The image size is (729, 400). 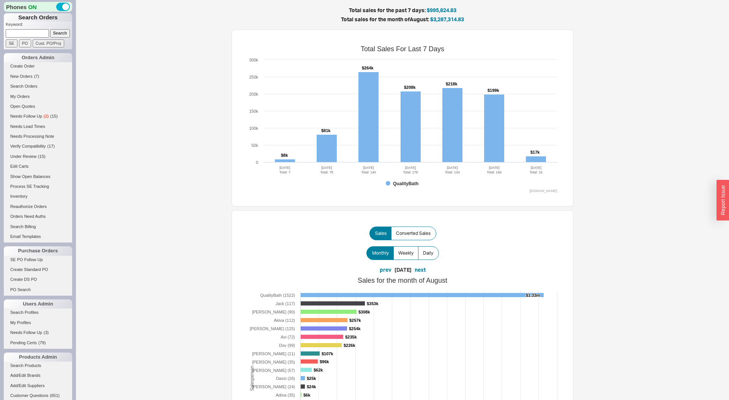 What do you see at coordinates (38, 106) in the screenshot?
I see `a: Open Quotes` at bounding box center [38, 106].